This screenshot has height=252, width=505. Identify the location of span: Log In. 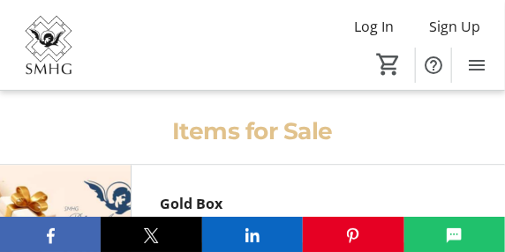
(373, 26).